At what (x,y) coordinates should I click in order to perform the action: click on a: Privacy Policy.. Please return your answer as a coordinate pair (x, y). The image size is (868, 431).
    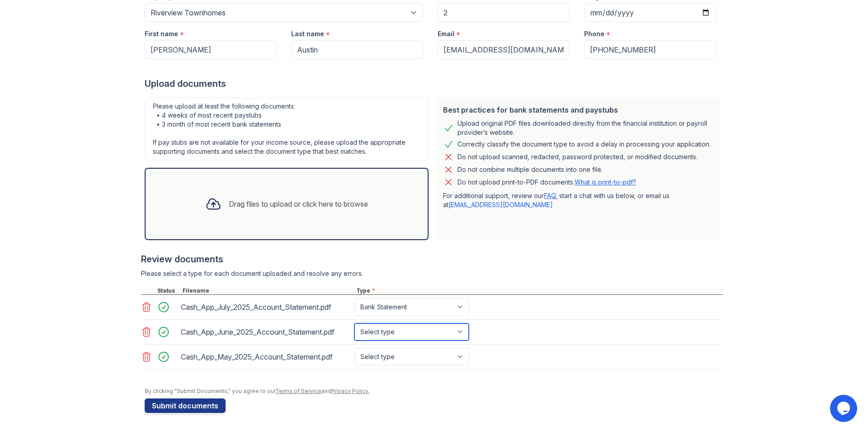
    Looking at the image, I should click on (351, 391).